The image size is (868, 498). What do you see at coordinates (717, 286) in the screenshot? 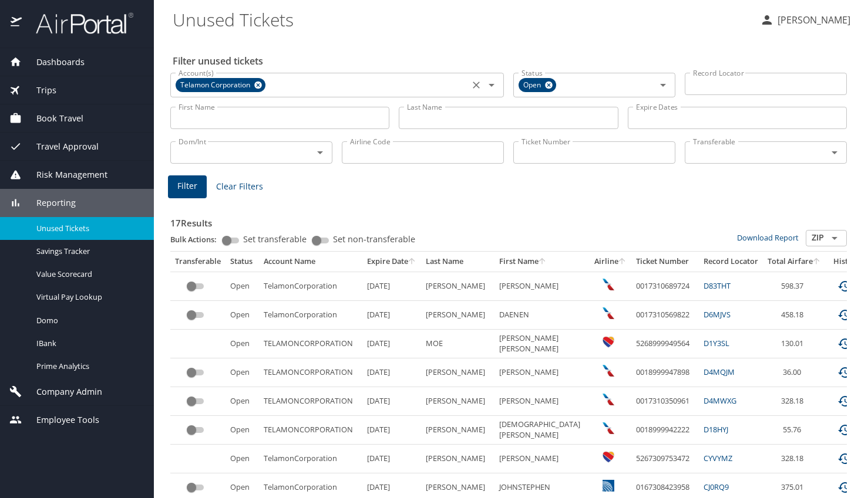
I see `a: D83THT` at bounding box center [717, 286].